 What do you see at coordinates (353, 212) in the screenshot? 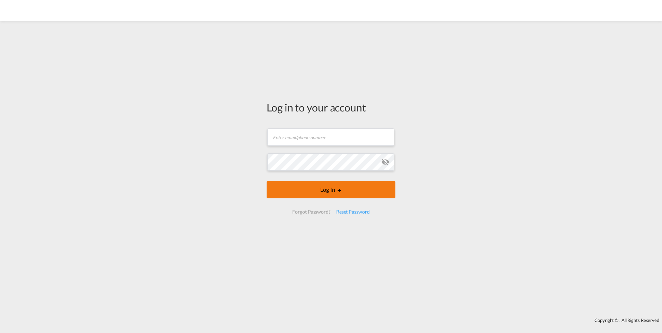
I see `div: Reset Password` at bounding box center [353, 212].